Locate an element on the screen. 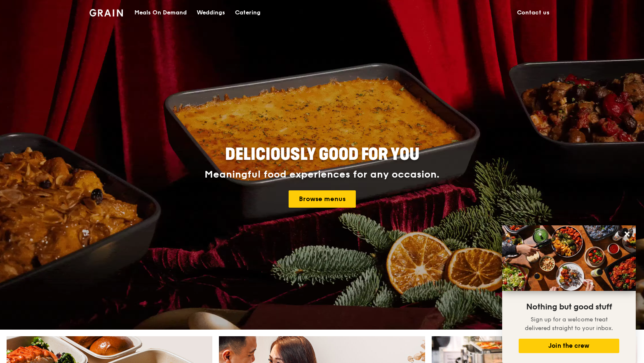  a: Browse menus is located at coordinates (322, 199).